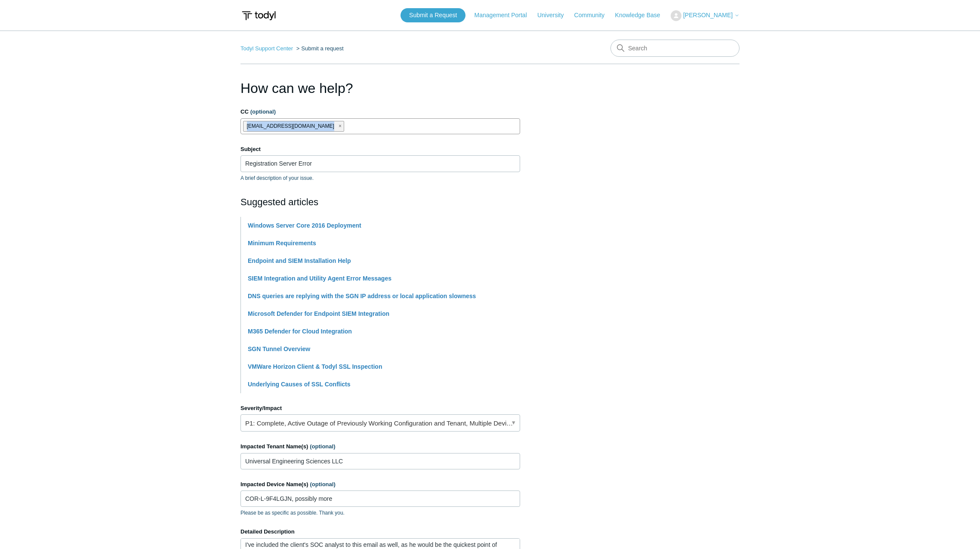 The height and width of the screenshot is (549, 980). Describe the element at coordinates (380, 409) in the screenshot. I see `label: Severity/Impact` at that location.